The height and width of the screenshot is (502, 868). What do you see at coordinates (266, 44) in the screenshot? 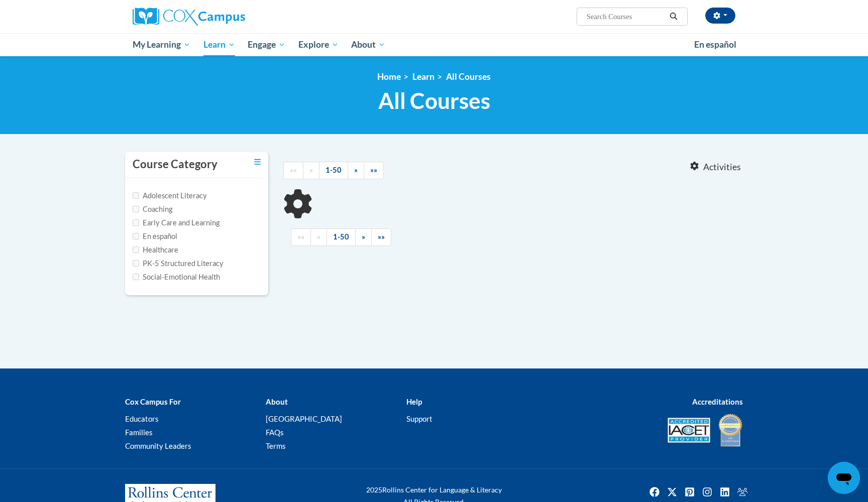
I see `span: Engage` at bounding box center [266, 44].